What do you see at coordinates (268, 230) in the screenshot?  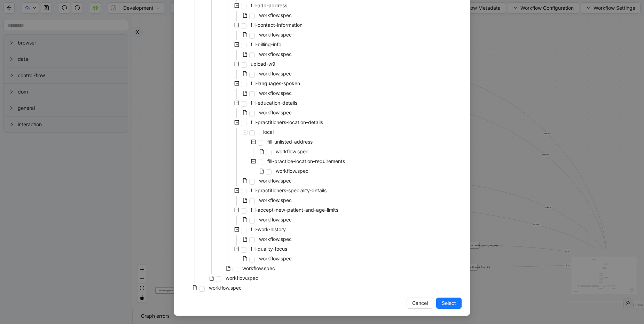 I see `span: fill-work-history` at bounding box center [268, 230].